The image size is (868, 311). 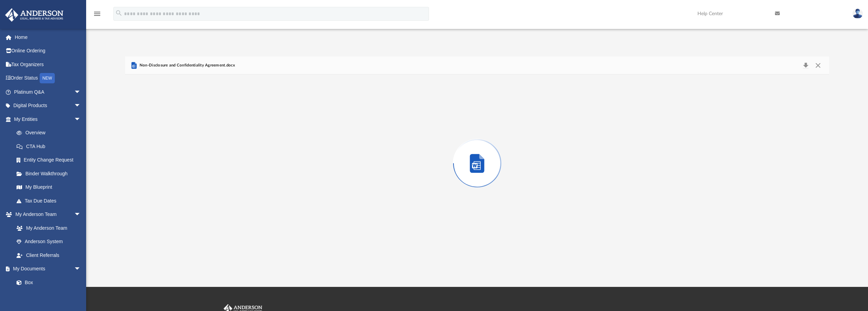 I want to click on a: Entity Change Request, so click(x=50, y=160).